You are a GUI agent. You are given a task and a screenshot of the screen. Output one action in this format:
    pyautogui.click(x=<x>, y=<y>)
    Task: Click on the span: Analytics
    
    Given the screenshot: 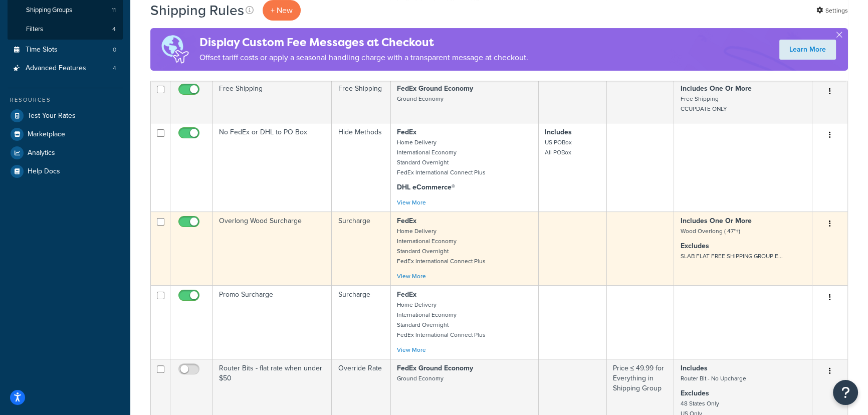 What is the action you would take?
    pyautogui.click(x=41, y=153)
    